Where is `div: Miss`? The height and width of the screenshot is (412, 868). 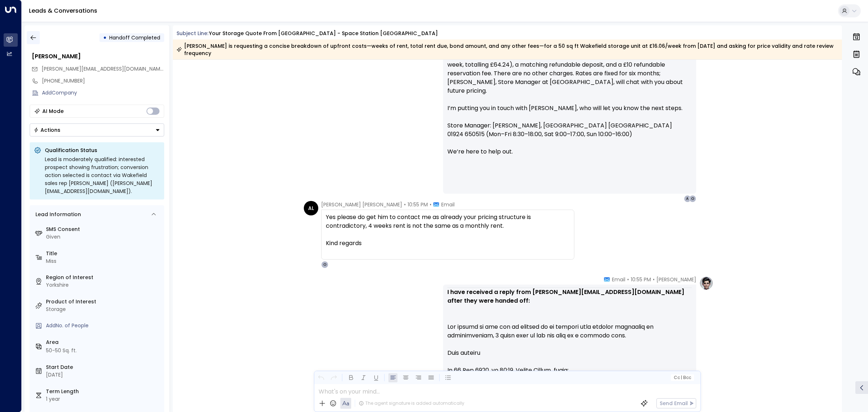 div: Miss is located at coordinates (104, 261).